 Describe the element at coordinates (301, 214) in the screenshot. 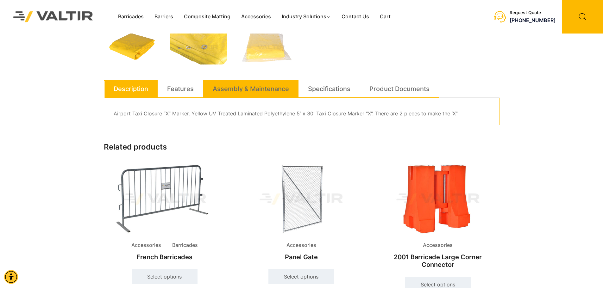

I see `a: AccessoriesPanel Gate` at that location.